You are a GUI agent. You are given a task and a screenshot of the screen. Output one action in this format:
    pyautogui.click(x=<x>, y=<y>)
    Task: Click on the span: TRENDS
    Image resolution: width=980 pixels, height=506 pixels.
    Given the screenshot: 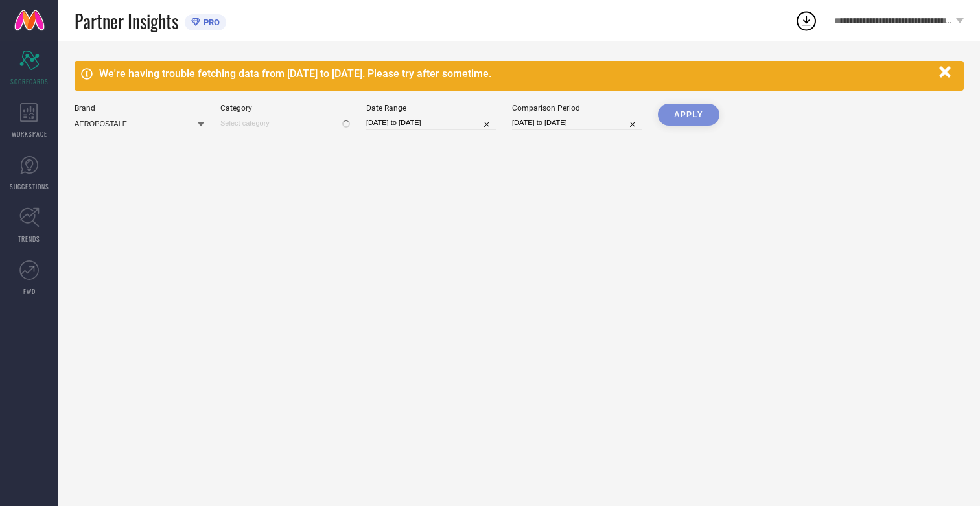 What is the action you would take?
    pyautogui.click(x=29, y=238)
    